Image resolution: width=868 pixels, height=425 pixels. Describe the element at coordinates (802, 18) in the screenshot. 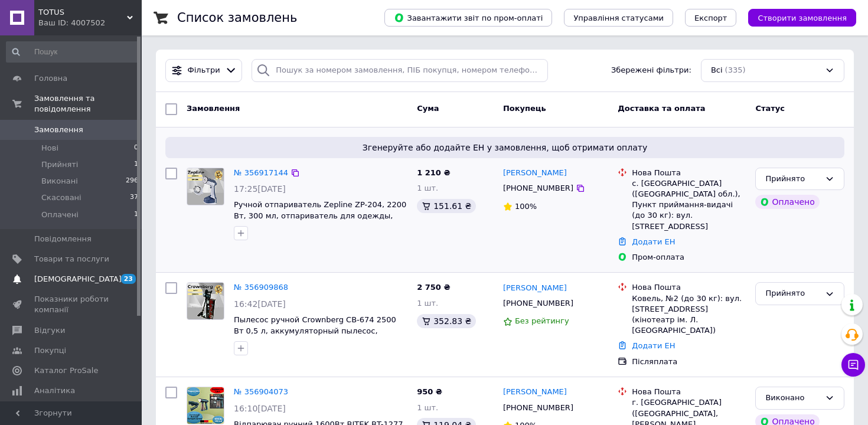

I see `span: Створити замовлення` at that location.